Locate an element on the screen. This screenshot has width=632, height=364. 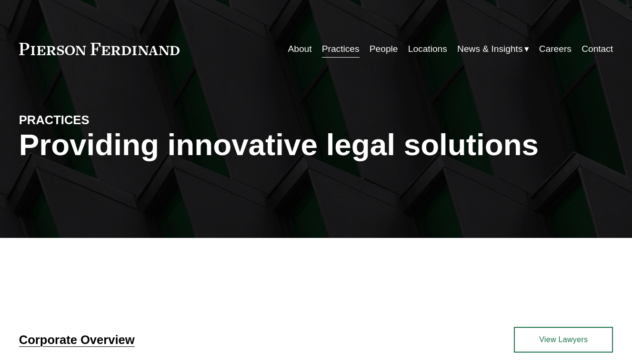
a: View Lawyers is located at coordinates (564, 340).